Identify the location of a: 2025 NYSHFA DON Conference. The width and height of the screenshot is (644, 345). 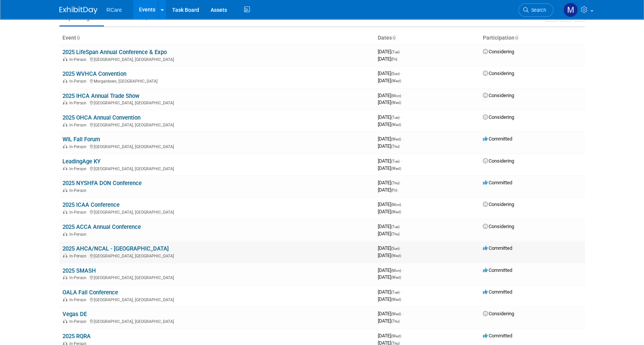
(102, 183).